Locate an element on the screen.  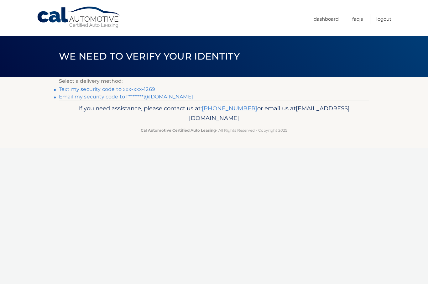
a: Text my security code to xxx-xxx-1269 is located at coordinates (107, 89).